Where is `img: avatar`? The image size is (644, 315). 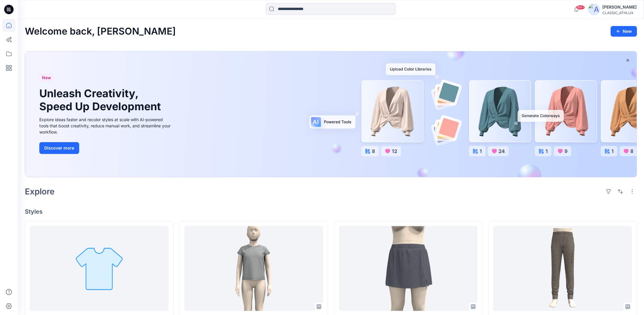
img: avatar is located at coordinates (594, 10).